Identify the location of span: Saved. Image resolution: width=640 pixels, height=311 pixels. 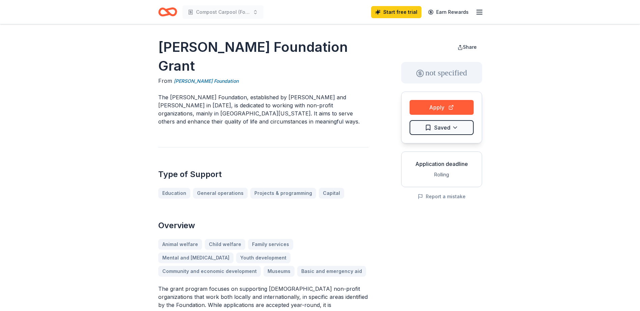
(442, 128).